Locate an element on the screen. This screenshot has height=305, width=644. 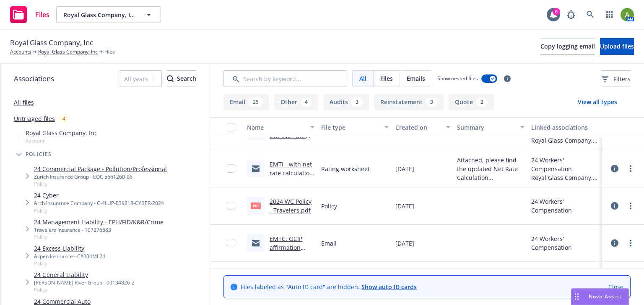
a: Search is located at coordinates (590, 14).